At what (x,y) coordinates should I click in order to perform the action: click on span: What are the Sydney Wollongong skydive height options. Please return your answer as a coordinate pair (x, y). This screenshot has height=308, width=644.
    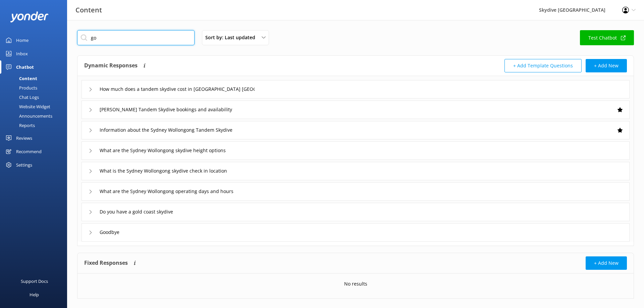
    Looking at the image, I should click on (163, 150).